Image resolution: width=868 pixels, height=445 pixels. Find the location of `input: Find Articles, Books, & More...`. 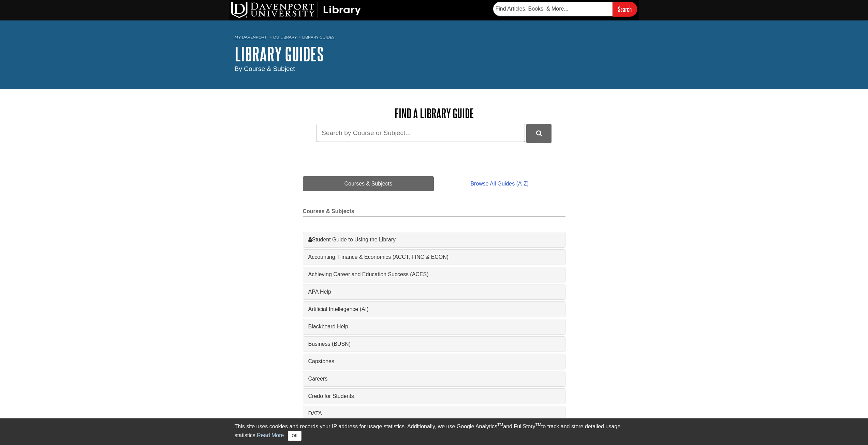

input: Find Articles, Books, & More... is located at coordinates (553, 9).